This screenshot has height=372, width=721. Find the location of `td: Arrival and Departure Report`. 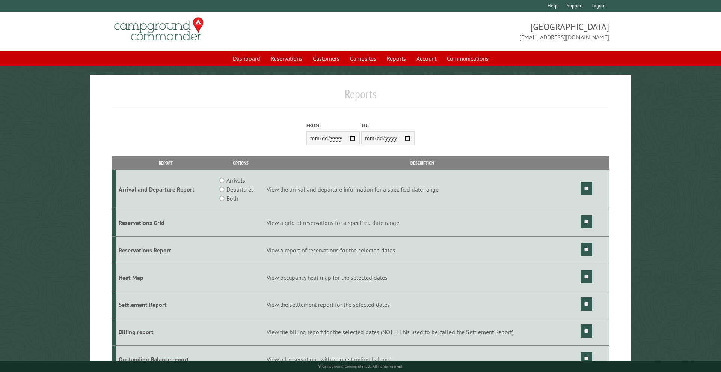

td: Arrival and Departure Report is located at coordinates (166, 190).